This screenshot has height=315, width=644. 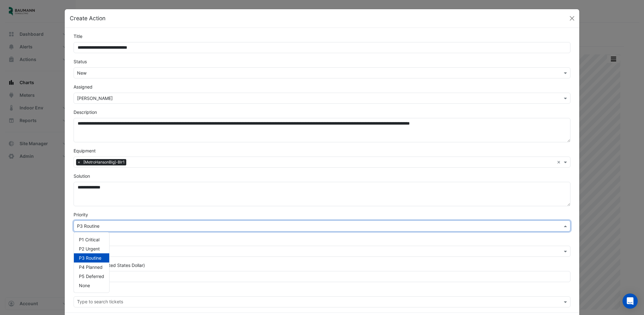 I want to click on span: P1 Critical, so click(x=89, y=239).